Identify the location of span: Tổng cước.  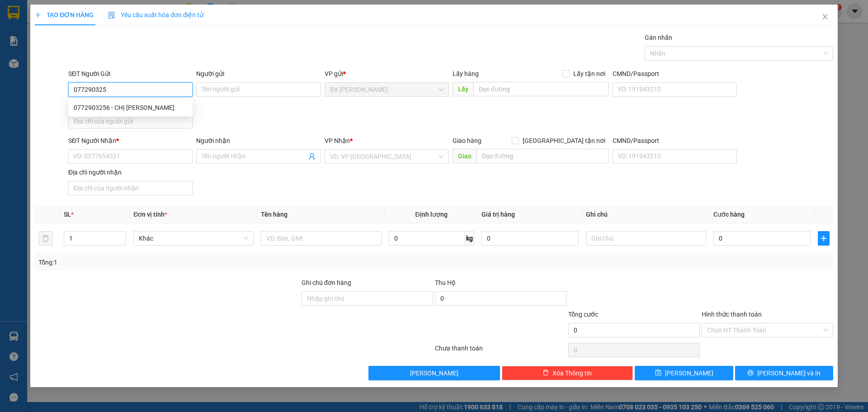
(583, 314).